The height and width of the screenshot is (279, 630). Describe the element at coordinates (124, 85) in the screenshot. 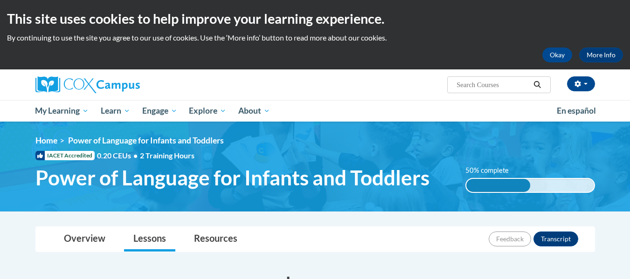

I see `a: Cox Campus` at that location.